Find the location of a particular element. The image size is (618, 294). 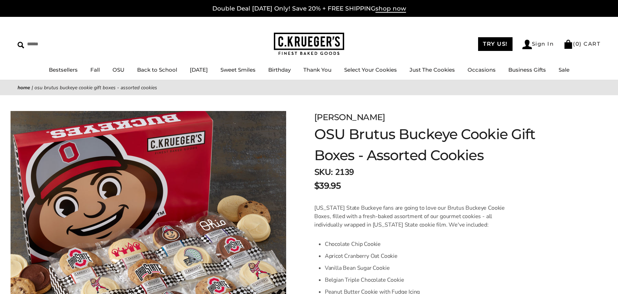

a: Home is located at coordinates (24, 88).